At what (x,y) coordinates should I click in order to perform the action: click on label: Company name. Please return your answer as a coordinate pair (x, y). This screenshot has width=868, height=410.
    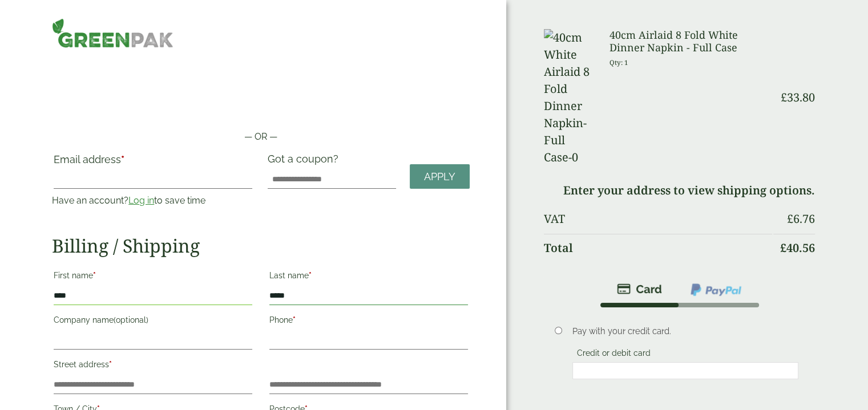
    Looking at the image, I should click on (153, 322).